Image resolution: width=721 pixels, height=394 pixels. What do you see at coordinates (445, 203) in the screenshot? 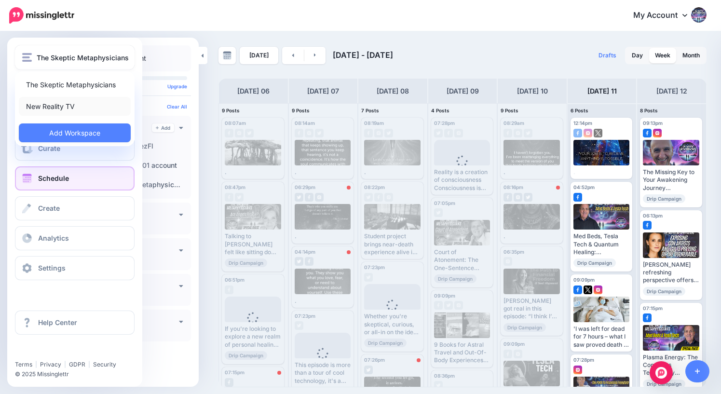
I see `span: 07:05pm` at bounding box center [445, 203].